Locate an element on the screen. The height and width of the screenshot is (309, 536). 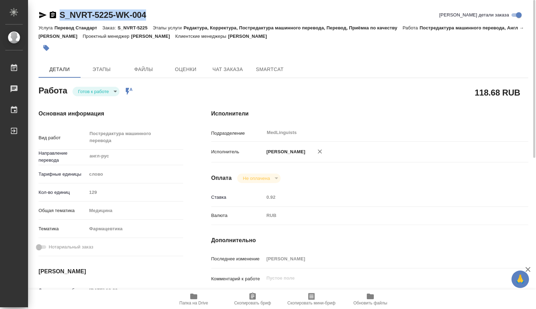
h4: Исполнители is located at coordinates (370, 114).